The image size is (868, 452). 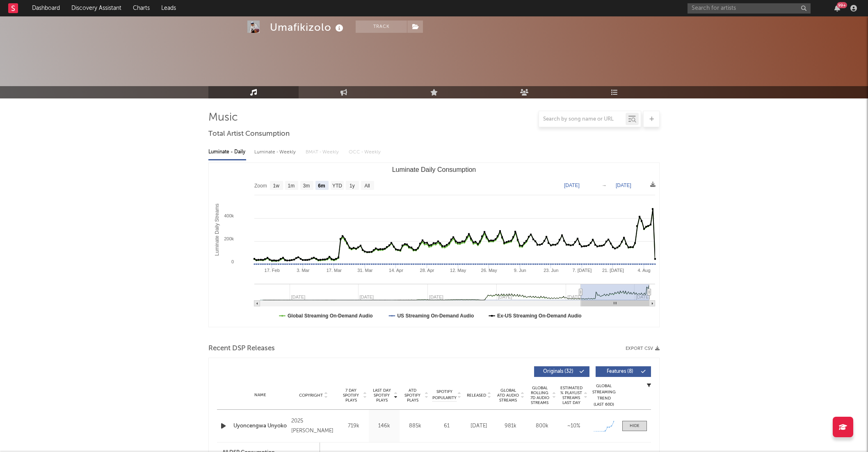 What do you see at coordinates (412, 396) in the screenshot?
I see `span: ATD Spotify Plays` at bounding box center [412, 396].